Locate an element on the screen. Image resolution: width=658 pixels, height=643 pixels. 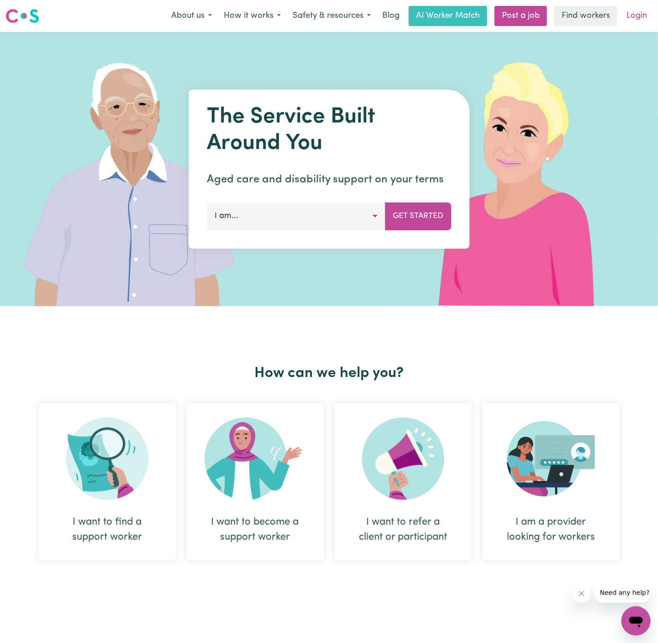
a: AI Worker Match is located at coordinates (448, 16).